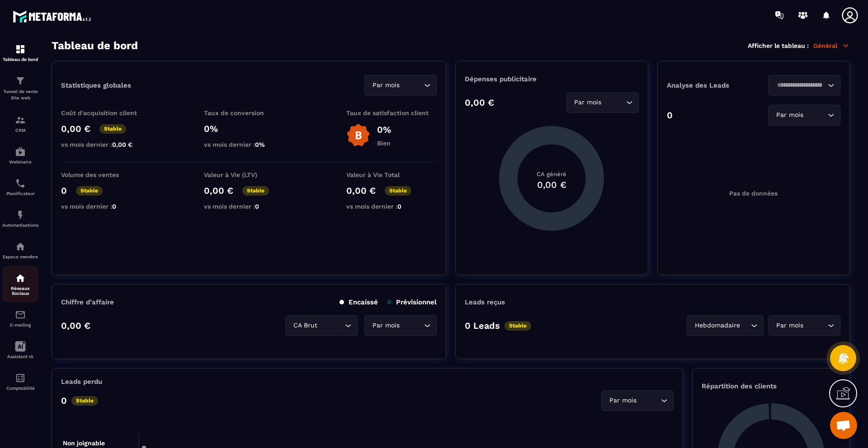 The height and width of the screenshot is (448, 868). Describe the element at coordinates (20, 130) in the screenshot. I see `p: CRM` at that location.